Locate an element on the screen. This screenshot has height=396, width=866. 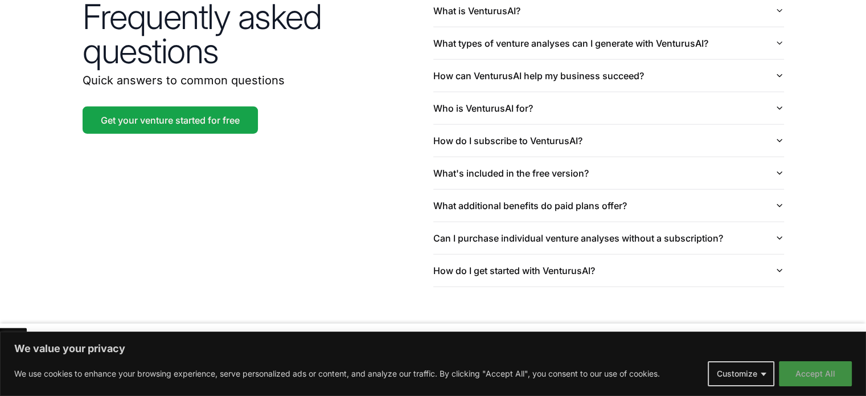
button: What's included in the free version? is located at coordinates (609, 173).